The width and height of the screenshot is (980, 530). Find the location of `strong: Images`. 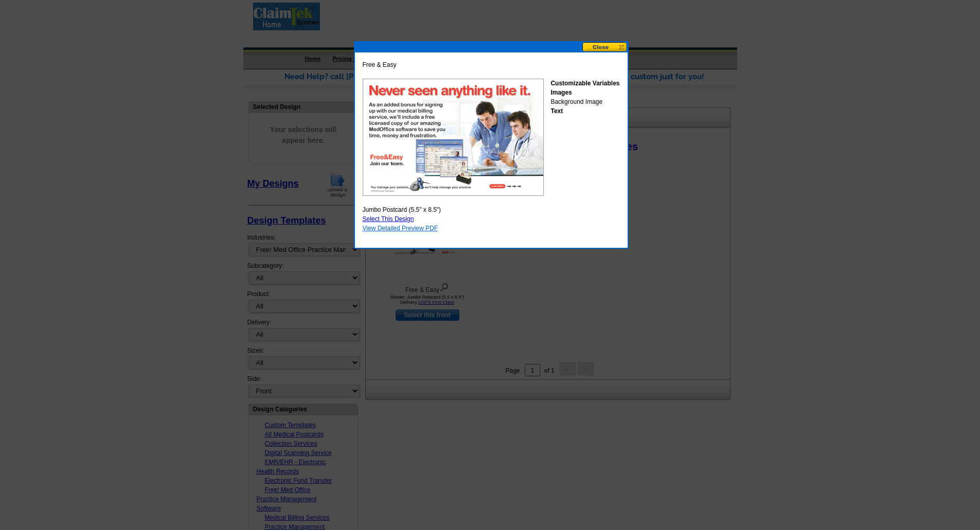

strong: Images is located at coordinates (561, 93).